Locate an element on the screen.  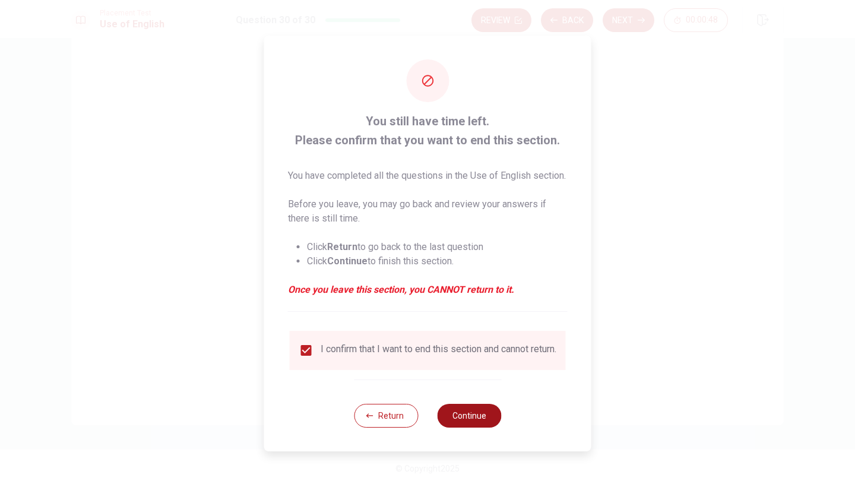
li: Click to go back to the last question is located at coordinates (437, 247).